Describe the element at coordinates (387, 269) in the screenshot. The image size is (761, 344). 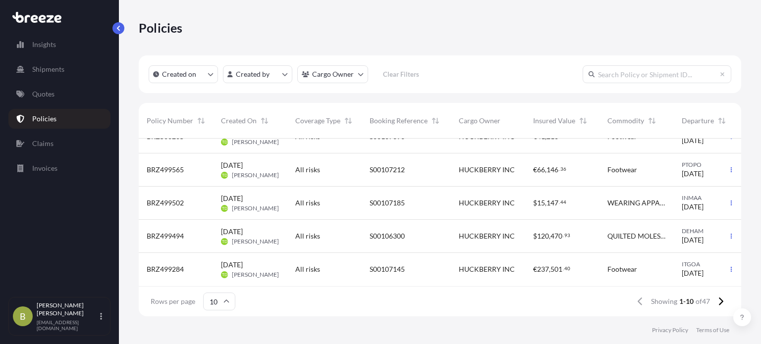
I see `span: S00107145` at that location.